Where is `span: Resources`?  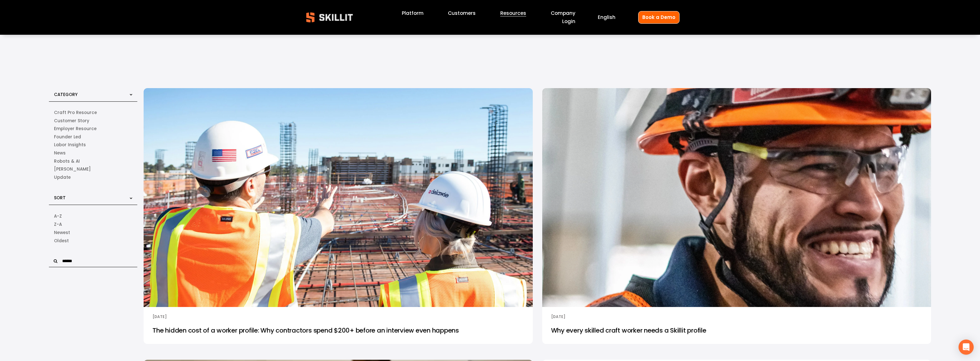
span: Resources is located at coordinates (513, 13).